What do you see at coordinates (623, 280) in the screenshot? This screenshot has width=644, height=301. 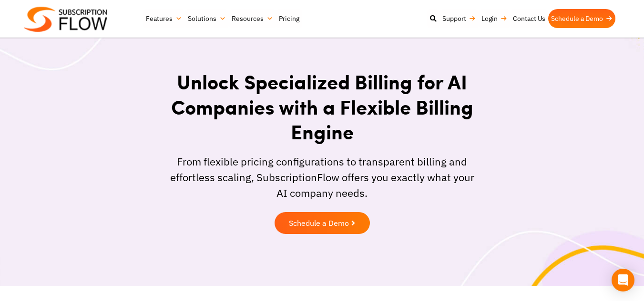 I see `div: Open Intercom Messenger` at bounding box center [623, 280].